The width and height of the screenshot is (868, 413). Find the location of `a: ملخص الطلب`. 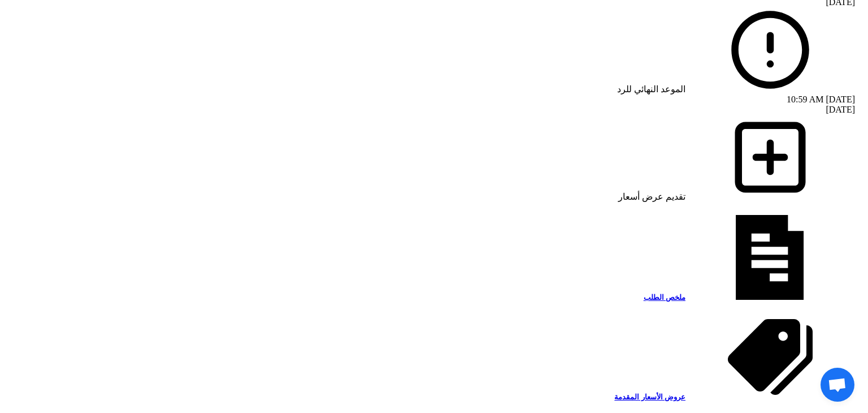

a: ملخص الطلب is located at coordinates (430, 259).